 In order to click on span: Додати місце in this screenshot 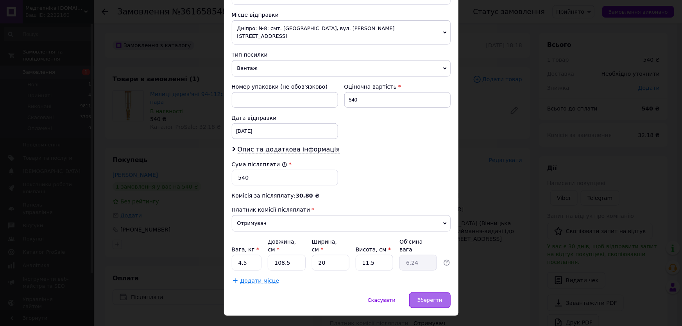, I will do `click(260, 281)`.